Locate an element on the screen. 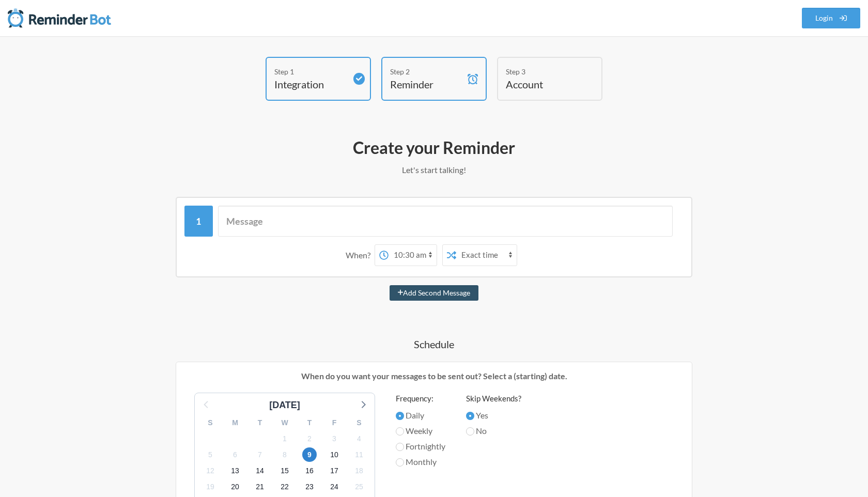 Image resolution: width=868 pixels, height=497 pixels. label: Frequency: is located at coordinates (421, 399).